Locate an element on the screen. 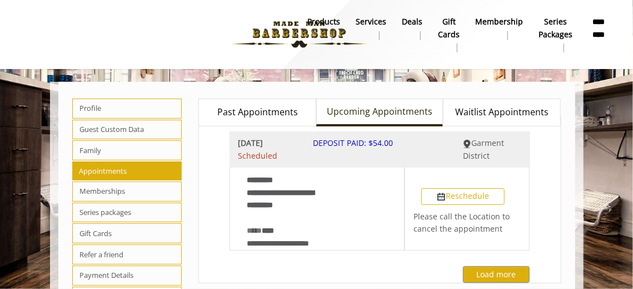 This screenshot has width=633, height=289. button: Reschedule is located at coordinates (463, 196).